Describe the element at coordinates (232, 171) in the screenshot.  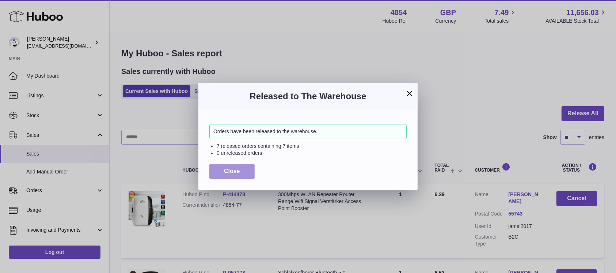
I see `button: Close` at that location.